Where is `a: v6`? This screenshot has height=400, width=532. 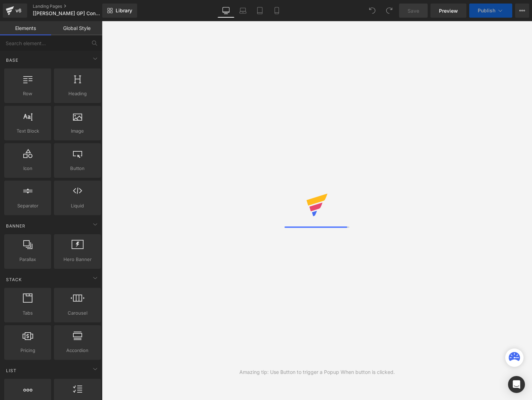
a: v6 is located at coordinates (15, 10).